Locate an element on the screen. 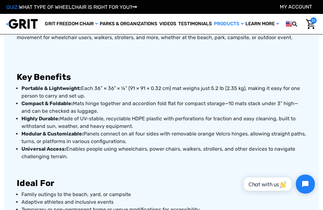 Image resolution: width=323 pixels, height=210 pixels. button: Chat with us👋 is located at coordinates (31, 15).